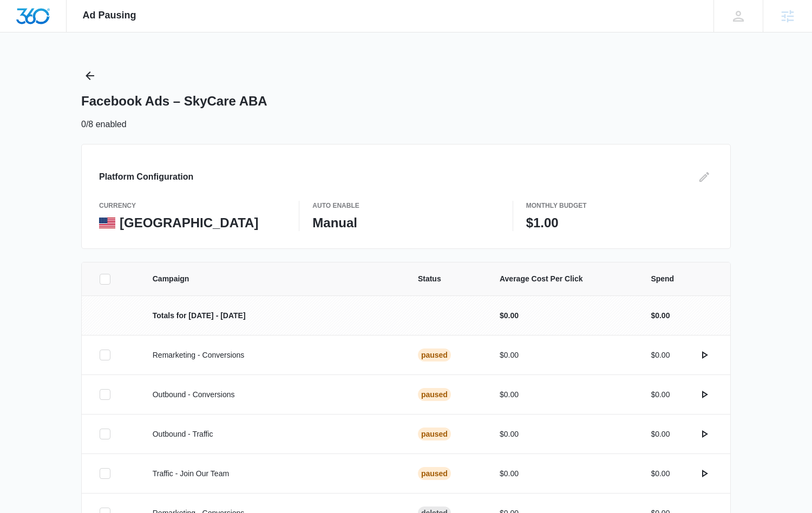  I want to click on p: Outbound - Traffic, so click(272, 434).